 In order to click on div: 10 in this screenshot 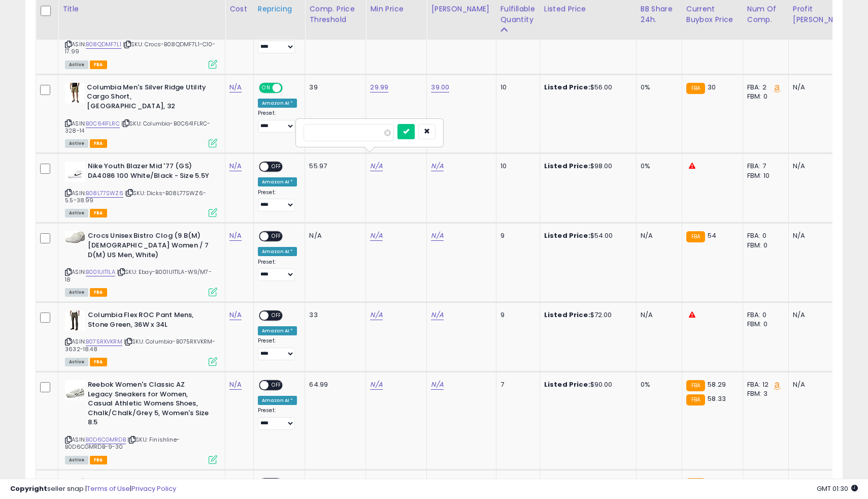, I will do `click(516, 87)`.